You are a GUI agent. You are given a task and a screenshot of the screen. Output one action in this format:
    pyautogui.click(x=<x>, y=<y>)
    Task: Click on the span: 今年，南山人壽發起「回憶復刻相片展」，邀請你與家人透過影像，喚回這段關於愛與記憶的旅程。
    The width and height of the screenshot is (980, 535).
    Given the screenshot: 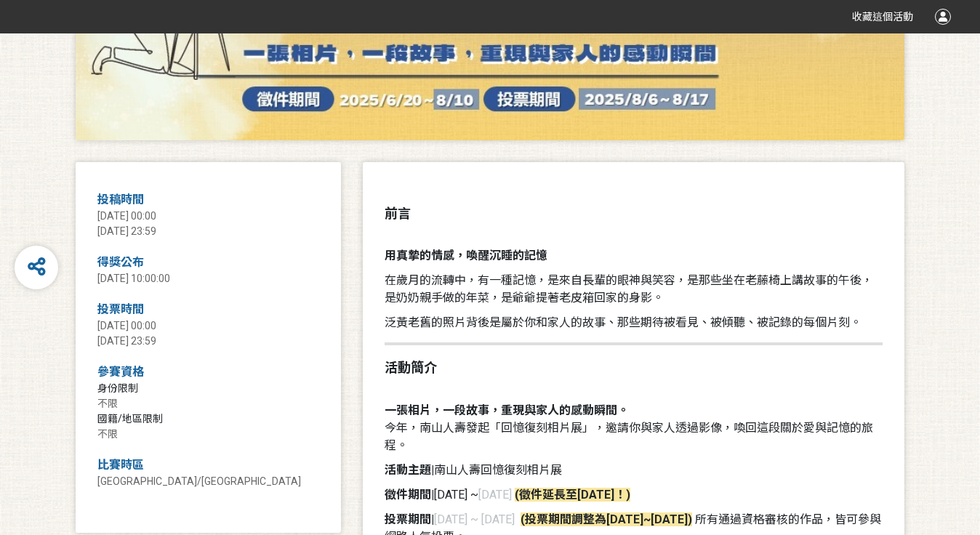 What is the action you would take?
    pyautogui.click(x=628, y=437)
    